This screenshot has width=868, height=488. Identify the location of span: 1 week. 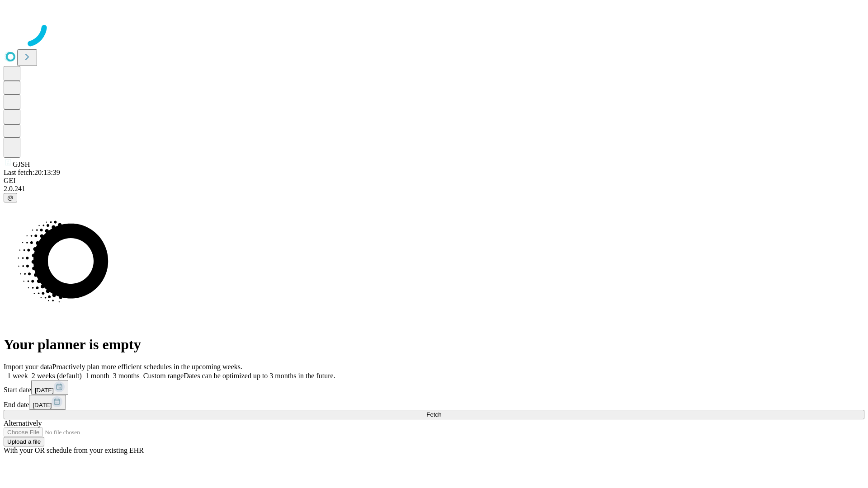
(17, 376).